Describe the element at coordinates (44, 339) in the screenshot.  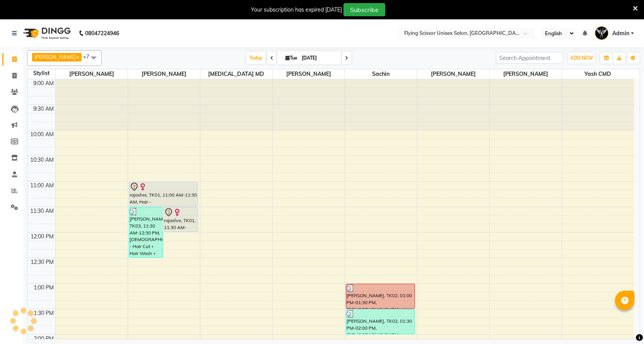
I see `div: 2:00 PM` at that location.